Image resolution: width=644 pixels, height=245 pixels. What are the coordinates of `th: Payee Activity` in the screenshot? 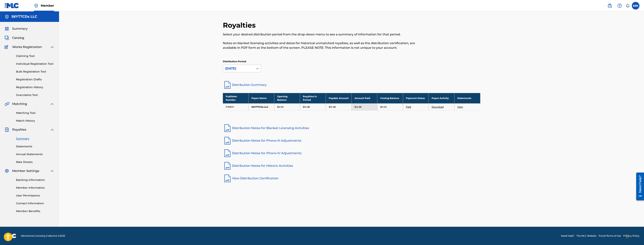 It's located at (442, 98).